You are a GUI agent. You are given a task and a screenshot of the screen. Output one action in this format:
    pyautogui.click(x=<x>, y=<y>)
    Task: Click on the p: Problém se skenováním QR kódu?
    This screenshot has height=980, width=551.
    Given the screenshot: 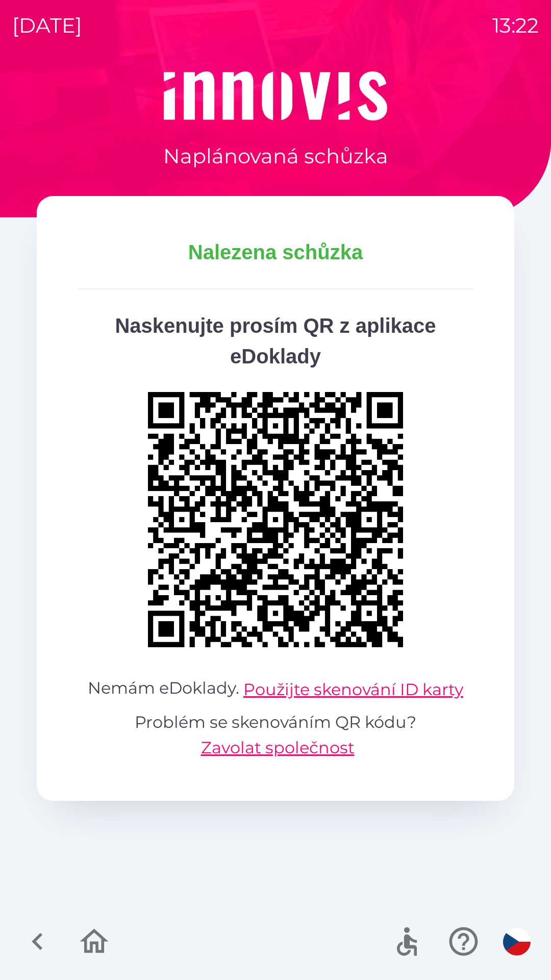 What is the action you would take?
    pyautogui.click(x=276, y=736)
    